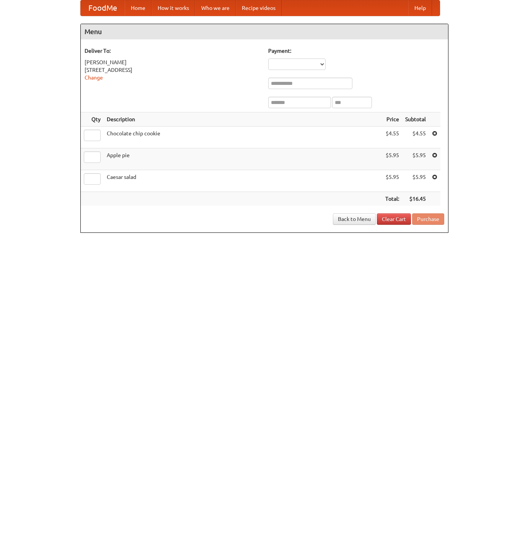  I want to click on h5: Deliver To:, so click(173, 51).